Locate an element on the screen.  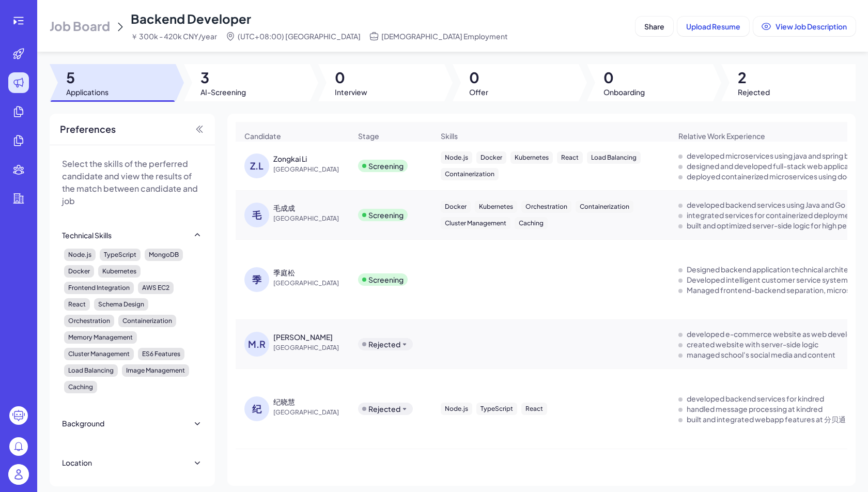
span: Candidate is located at coordinates (262, 136).